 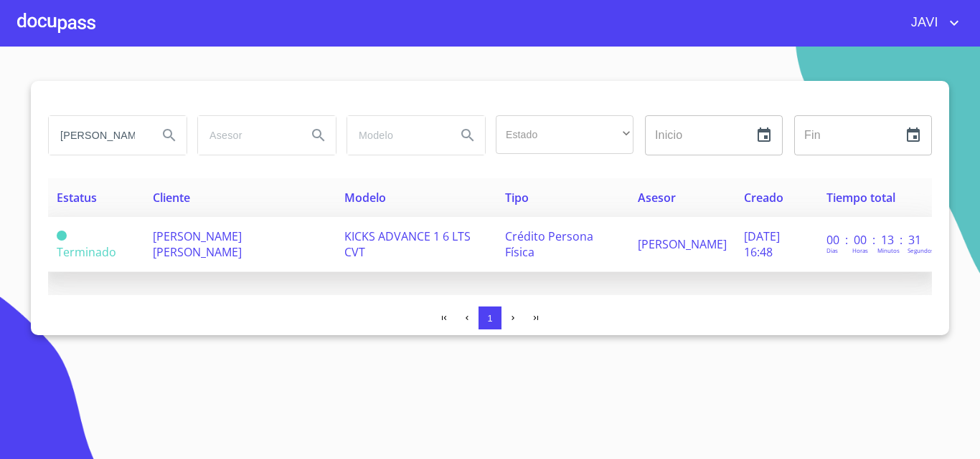 What do you see at coordinates (875, 240) in the screenshot?
I see `p: 00 : 00 : 13 : 31` at bounding box center [875, 240].